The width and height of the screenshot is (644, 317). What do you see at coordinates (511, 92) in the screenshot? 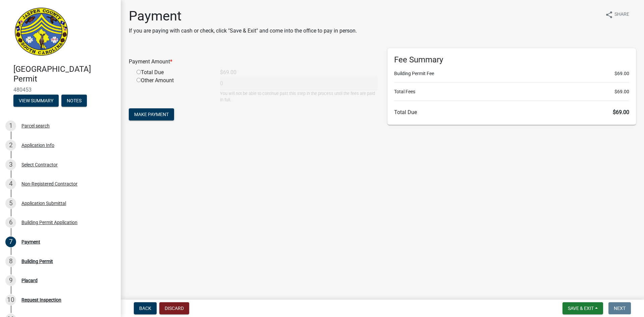
I see `li: Total Fees` at bounding box center [511, 92].